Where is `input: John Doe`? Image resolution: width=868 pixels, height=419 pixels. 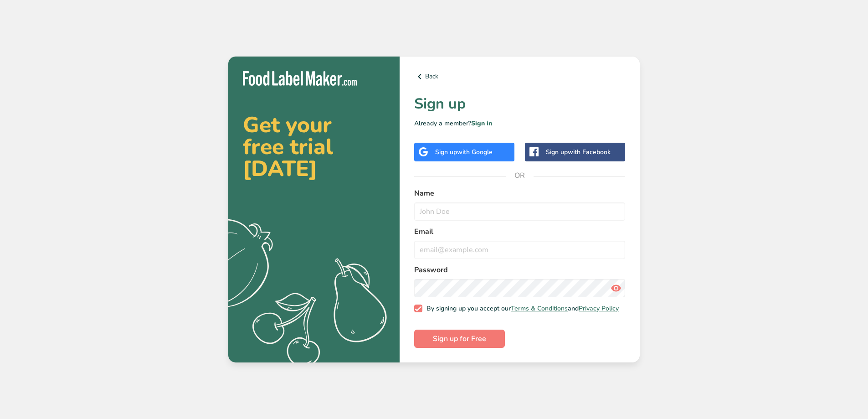
input: John Doe is located at coordinates (519, 212).